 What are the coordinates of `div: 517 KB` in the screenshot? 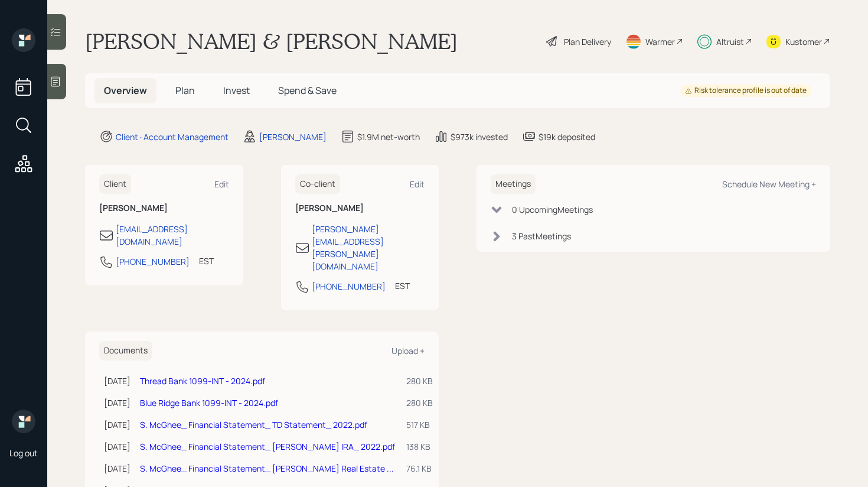 It's located at (425, 424).